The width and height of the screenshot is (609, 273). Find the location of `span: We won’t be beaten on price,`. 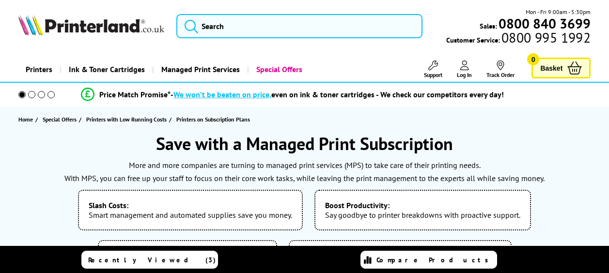

span: We won’t be beaten on price, is located at coordinates (223, 95).